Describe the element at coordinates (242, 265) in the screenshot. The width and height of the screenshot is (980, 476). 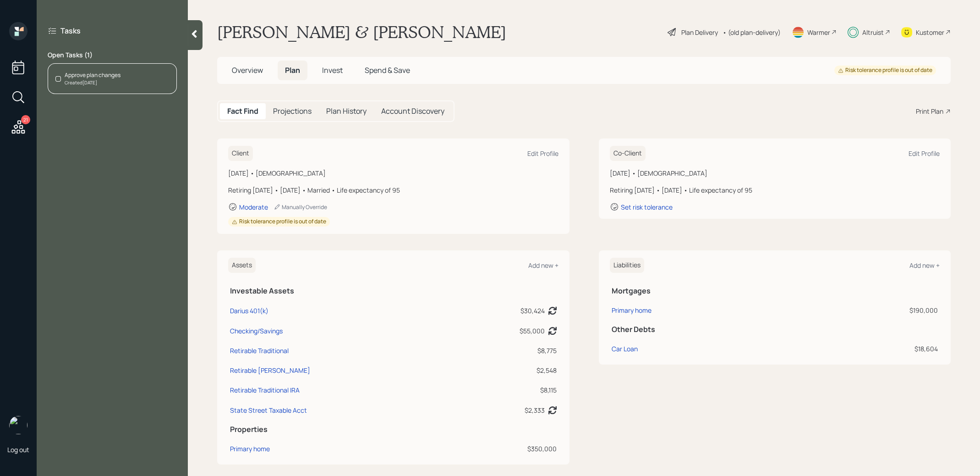
I see `h6: Assets` at that location.